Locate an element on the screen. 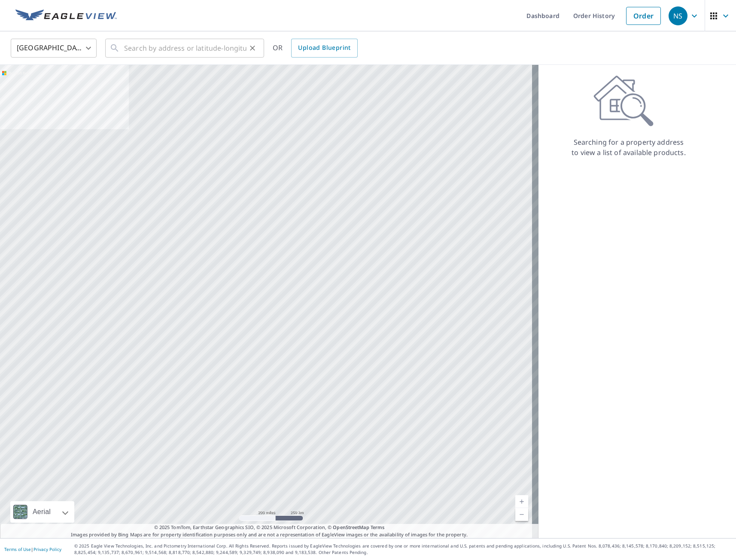  a: Order is located at coordinates (643, 16).